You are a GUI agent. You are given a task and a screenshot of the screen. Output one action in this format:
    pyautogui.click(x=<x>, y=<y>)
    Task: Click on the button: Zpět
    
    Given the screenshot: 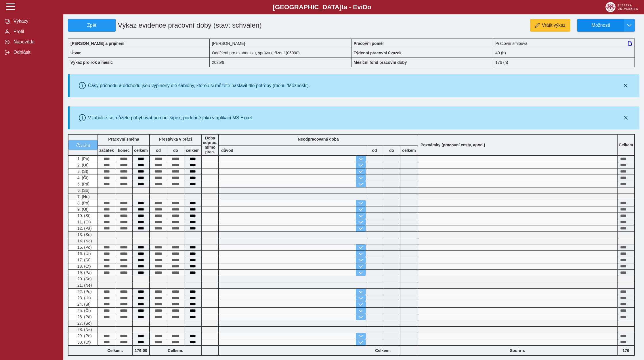 What is the action you would take?
    pyautogui.click(x=92, y=25)
    